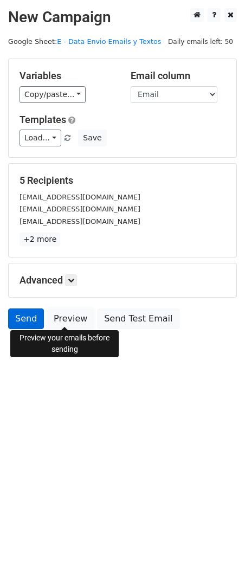 The width and height of the screenshot is (245, 586). I want to click on h5: Variables, so click(67, 76).